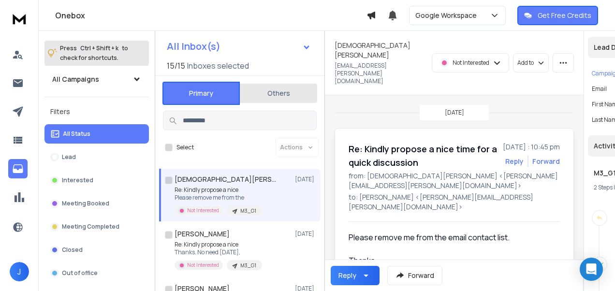 Image resolution: width=615 pixels, height=291 pixels. I want to click on button: Closed, so click(97, 250).